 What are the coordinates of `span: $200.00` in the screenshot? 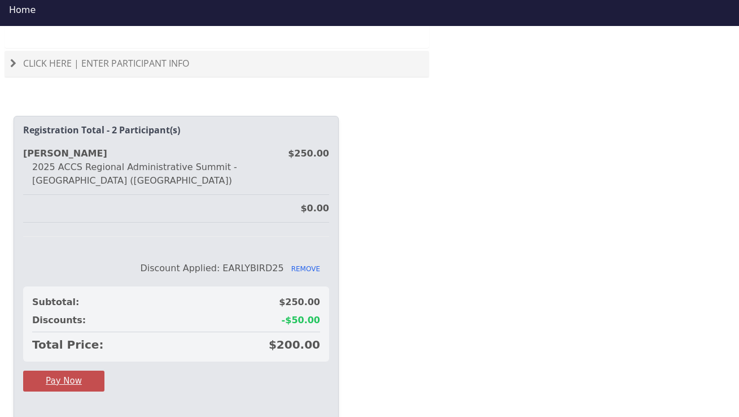 It's located at (294, 345).